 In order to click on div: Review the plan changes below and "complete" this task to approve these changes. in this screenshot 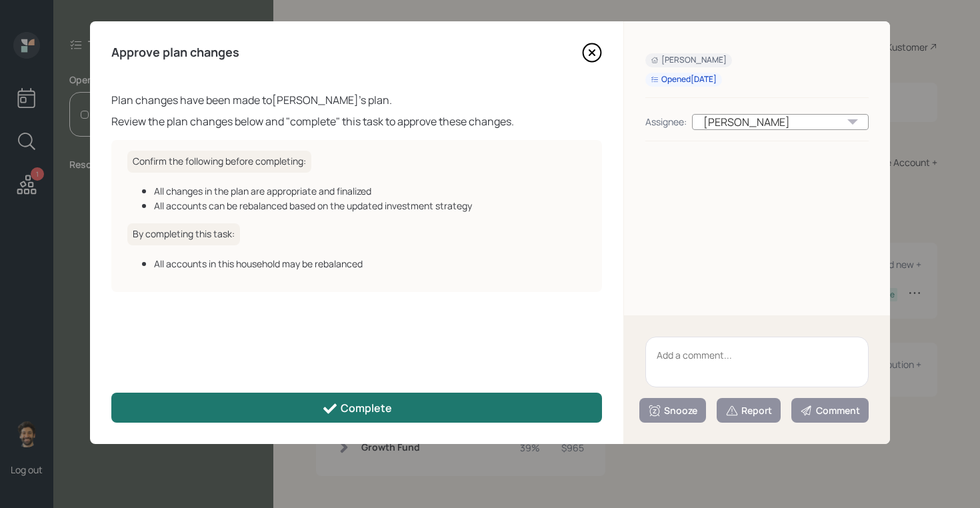, I will do `click(356, 121)`.